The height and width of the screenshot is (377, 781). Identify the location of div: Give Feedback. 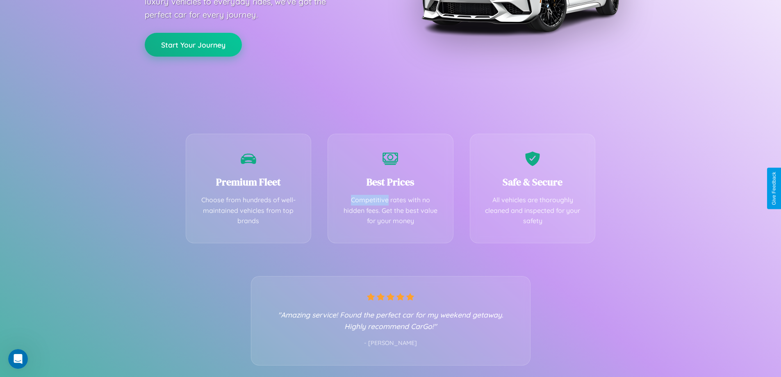
(774, 188).